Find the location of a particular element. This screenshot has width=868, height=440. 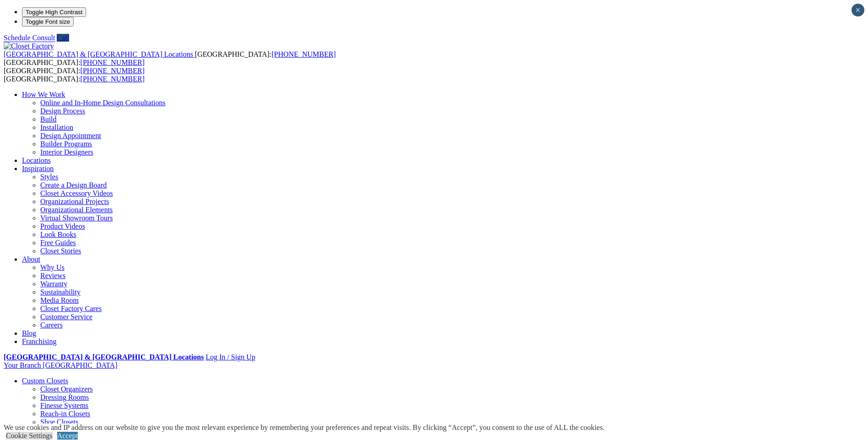

a: Online and In-Home Design Consultations is located at coordinates (103, 103).